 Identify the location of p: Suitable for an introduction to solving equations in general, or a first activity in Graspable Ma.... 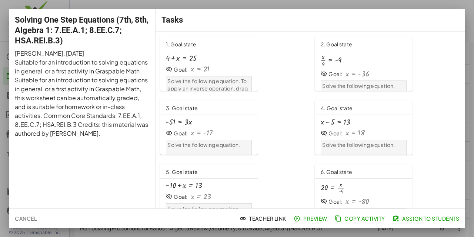
(82, 107).